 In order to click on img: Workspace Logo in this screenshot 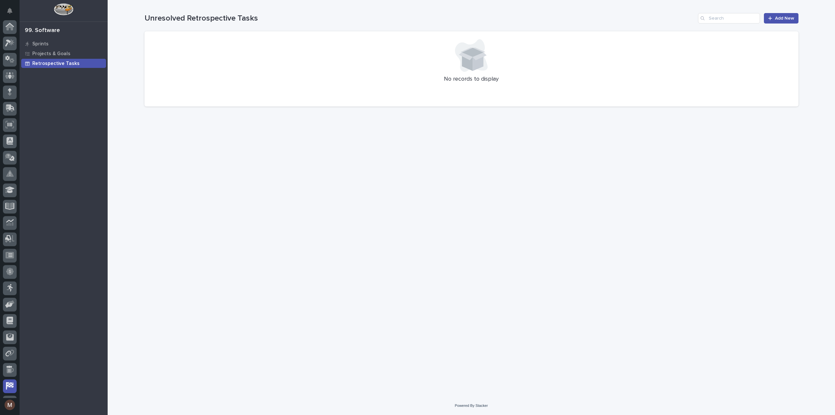, I will do `click(63, 9)`.